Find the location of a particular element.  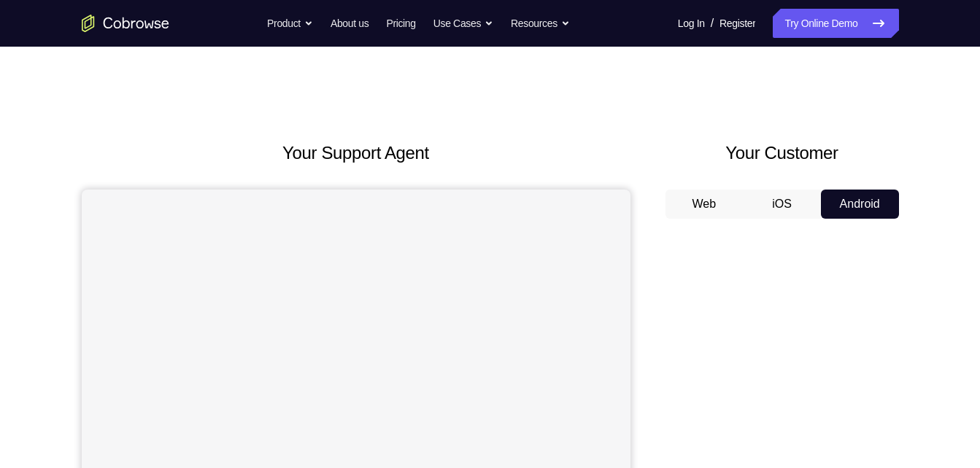

button: Android is located at coordinates (859, 204).